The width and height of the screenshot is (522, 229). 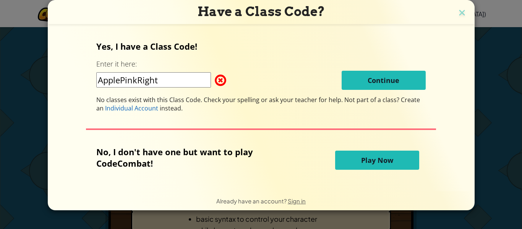 What do you see at coordinates (383, 80) in the screenshot?
I see `button: Continue` at bounding box center [383, 80].